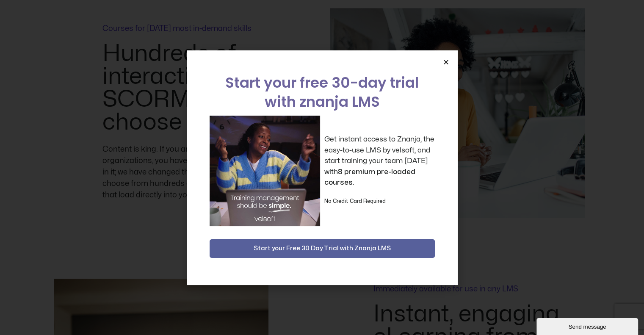  What do you see at coordinates (51, 10) in the screenshot?
I see `div: Send message` at bounding box center [51, 10].